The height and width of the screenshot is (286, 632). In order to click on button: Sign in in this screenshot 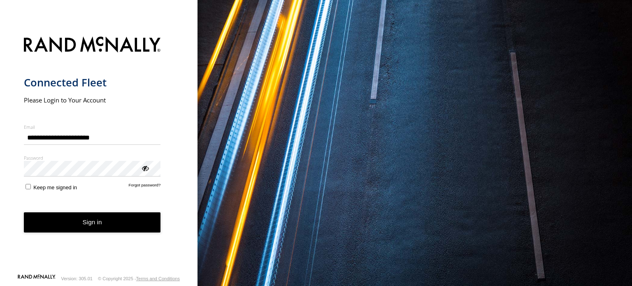, I will do `click(92, 222)`.